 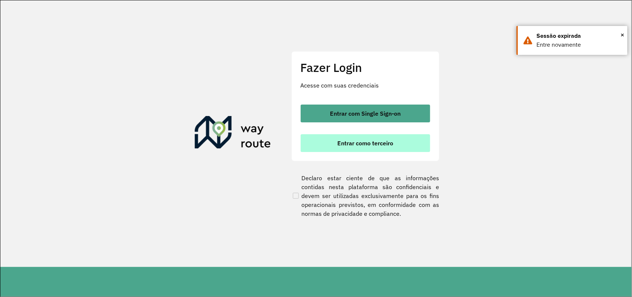 I want to click on span: Entrar com Single Sign-on, so click(x=365, y=113).